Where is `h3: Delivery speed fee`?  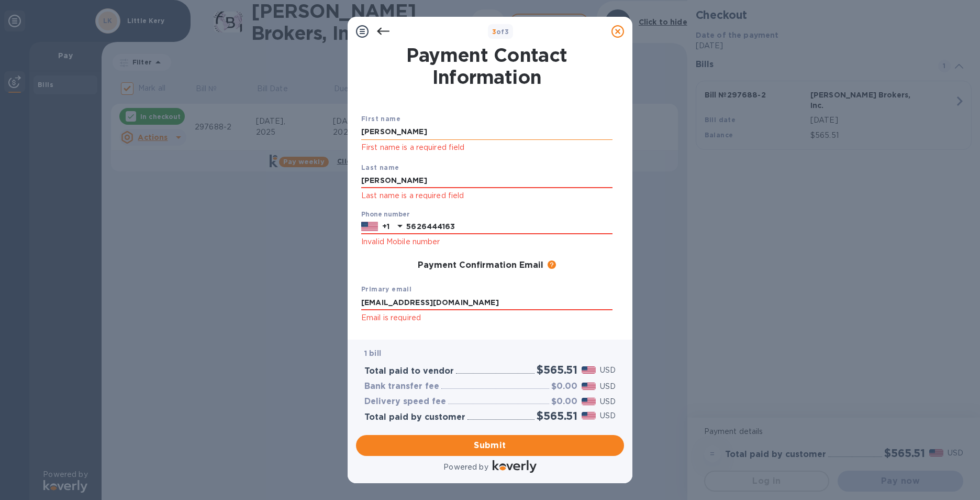 h3: Delivery speed fee is located at coordinates (405, 401).